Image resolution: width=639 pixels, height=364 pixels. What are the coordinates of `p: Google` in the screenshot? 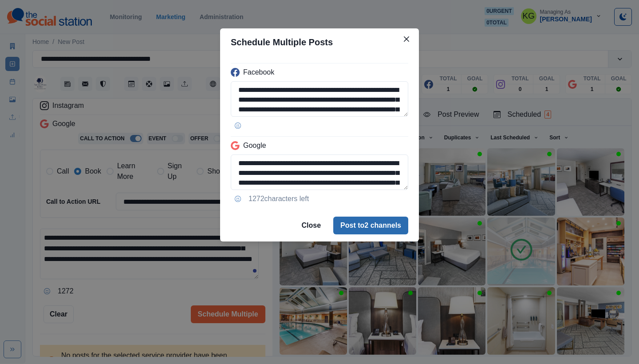 It's located at (255, 145).